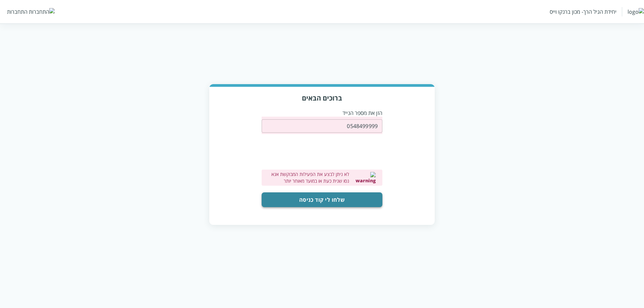 Image resolution: width=644 pixels, height=308 pixels. What do you see at coordinates (322, 113) in the screenshot?
I see `p: הזן את מספר הנייד` at bounding box center [322, 113].